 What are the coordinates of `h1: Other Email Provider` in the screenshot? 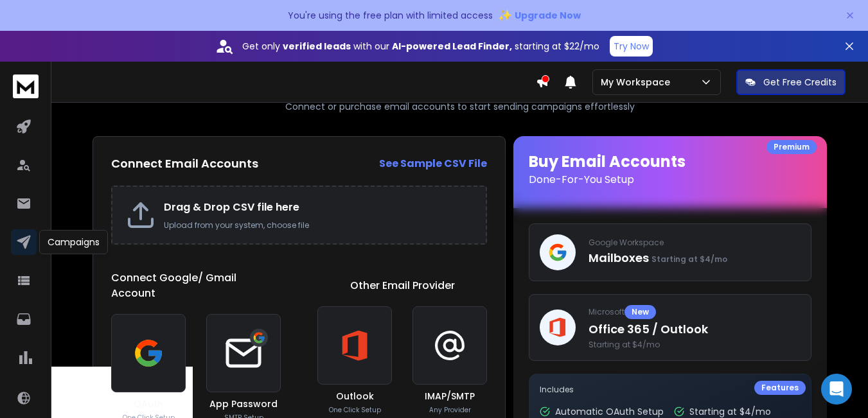 It's located at (402, 286).